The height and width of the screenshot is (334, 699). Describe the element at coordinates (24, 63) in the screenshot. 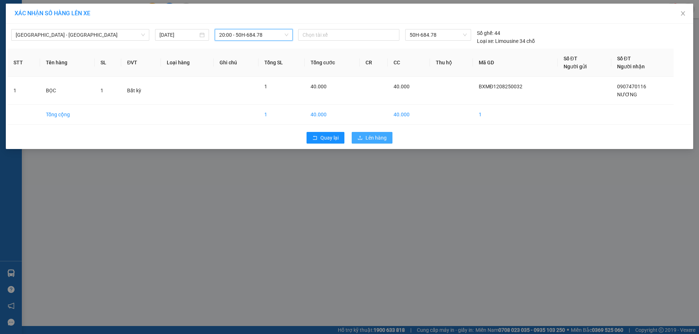

I see `th: STT` at that location.